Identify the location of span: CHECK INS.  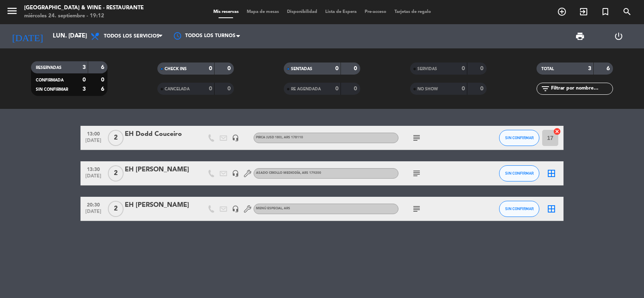
(176, 69).